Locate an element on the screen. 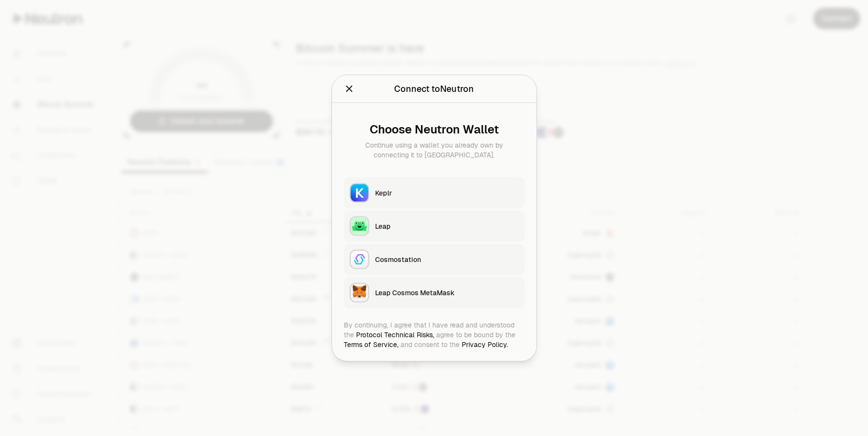  div: Connect to Neutron is located at coordinates (434, 89).